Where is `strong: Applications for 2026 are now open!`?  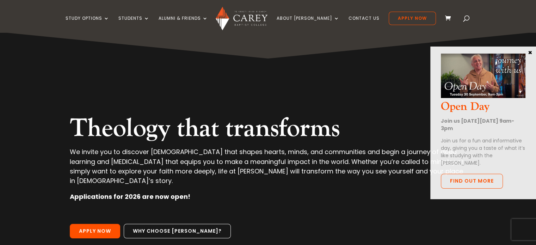 strong: Applications for 2026 are now open! is located at coordinates (130, 196).